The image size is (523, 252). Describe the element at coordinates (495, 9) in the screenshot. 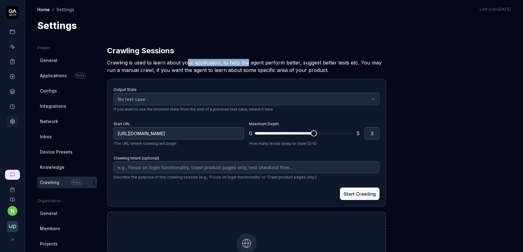

I see `span: Last scan:` at that location.